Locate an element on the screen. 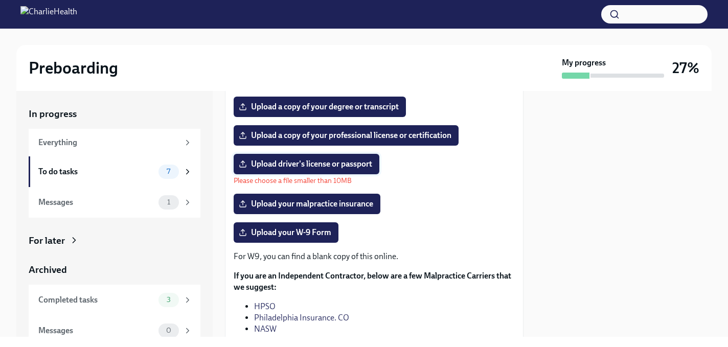 This screenshot has width=728, height=347. span: Upload a copy of your professional license or certification is located at coordinates (346, 136).